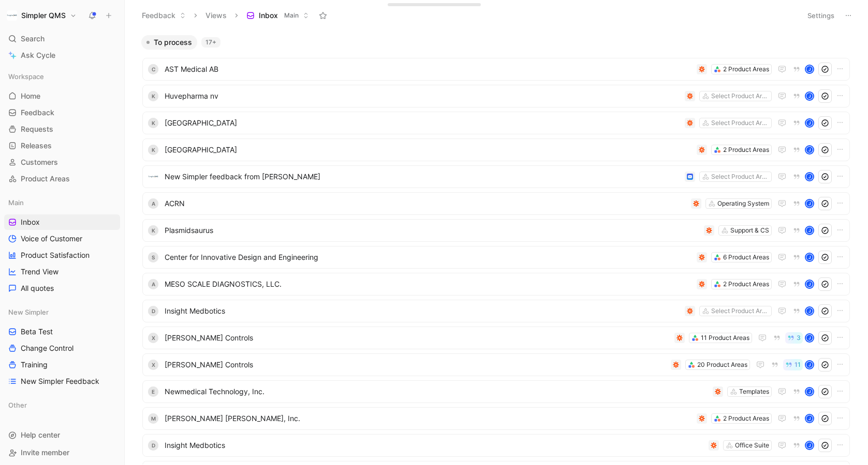  Describe the element at coordinates (45, 452) in the screenshot. I see `span: Invite member` at that location.